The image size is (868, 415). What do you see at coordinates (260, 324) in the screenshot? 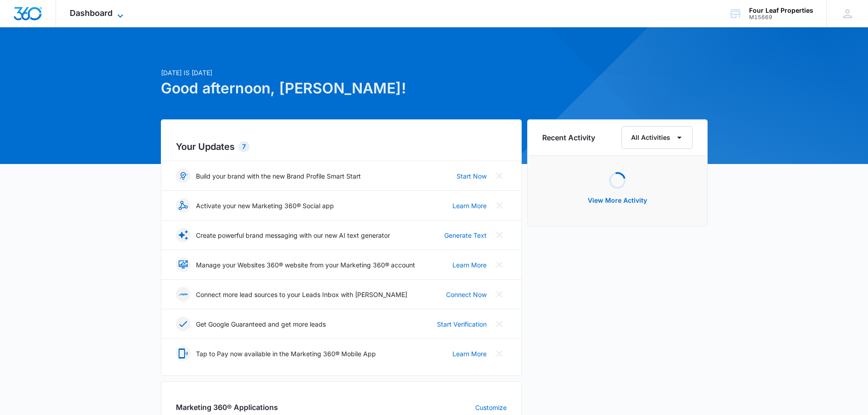
I see `p: Get Google Guaranteed and get more leads` at bounding box center [260, 324].